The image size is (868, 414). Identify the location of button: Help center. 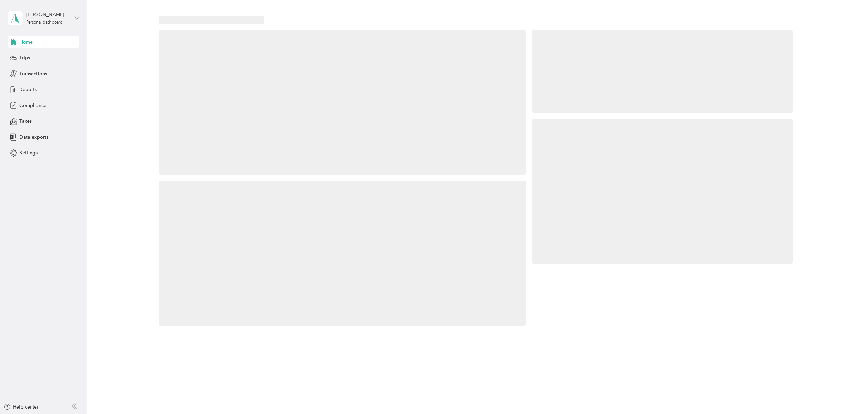
(21, 407).